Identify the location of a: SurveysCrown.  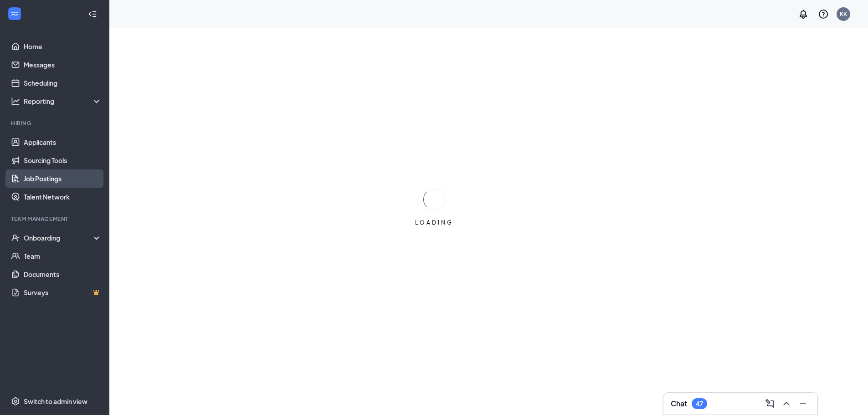
(63, 292).